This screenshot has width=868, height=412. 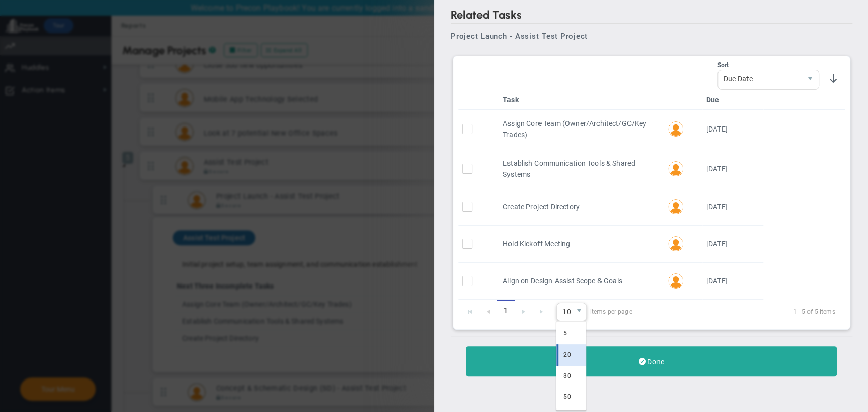 What do you see at coordinates (571, 398) in the screenshot?
I see `li: 50` at bounding box center [571, 398].